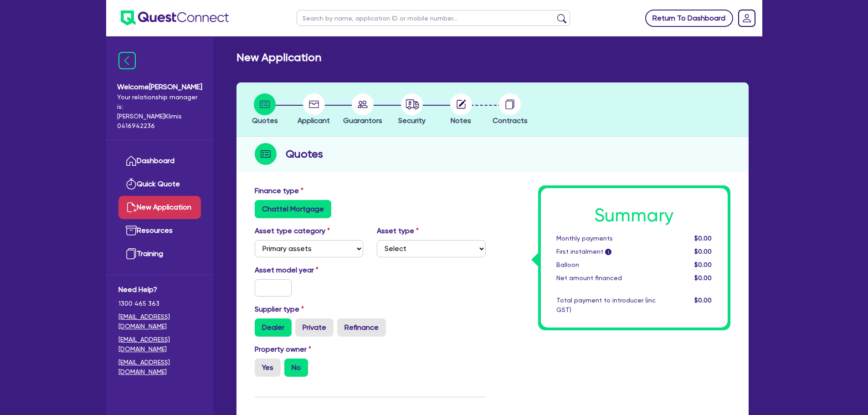  Describe the element at coordinates (159, 208) in the screenshot. I see `a: New Application` at that location.